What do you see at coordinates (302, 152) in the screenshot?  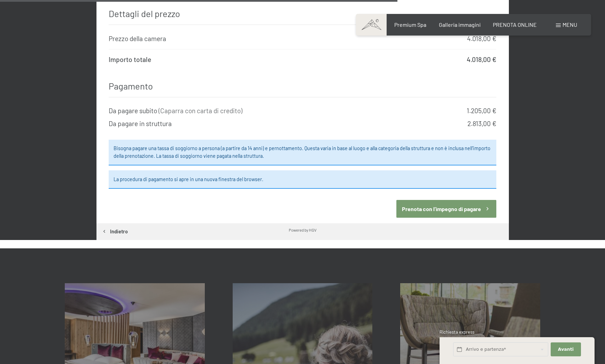 I see `div: Bisogna pagare una tassa di soggiorno a persona (a partire da 14 anni) e pernottamento. Questa va...` at bounding box center [302, 152].